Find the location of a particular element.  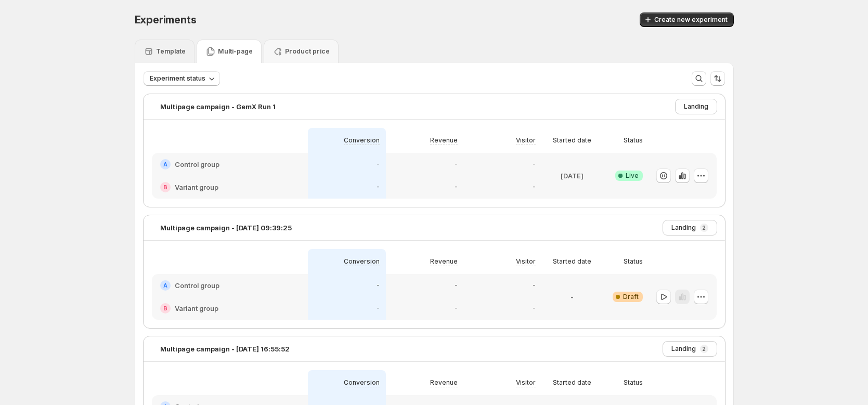

p: Multi-page is located at coordinates (235, 51).